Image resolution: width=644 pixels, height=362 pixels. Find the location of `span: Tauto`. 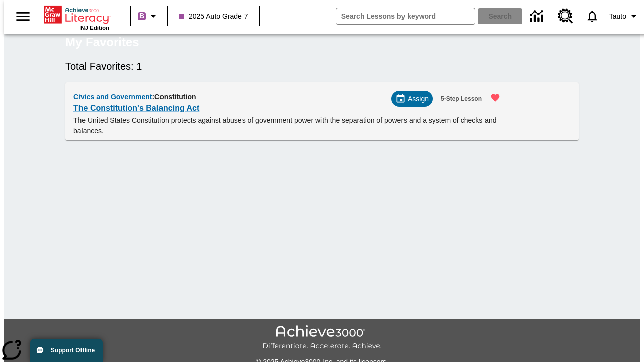

span: Tauto is located at coordinates (618, 16).